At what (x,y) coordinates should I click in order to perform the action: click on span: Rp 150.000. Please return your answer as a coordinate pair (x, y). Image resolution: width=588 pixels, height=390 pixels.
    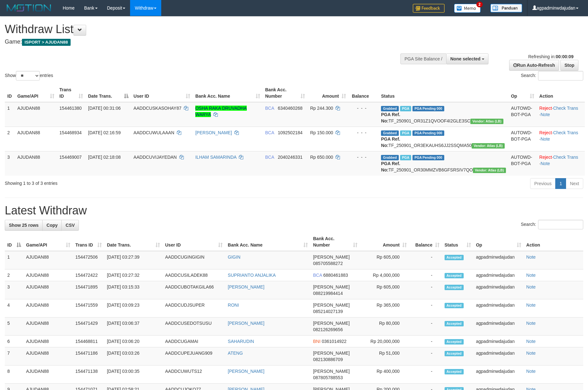
    Looking at the image, I should click on (321, 133).